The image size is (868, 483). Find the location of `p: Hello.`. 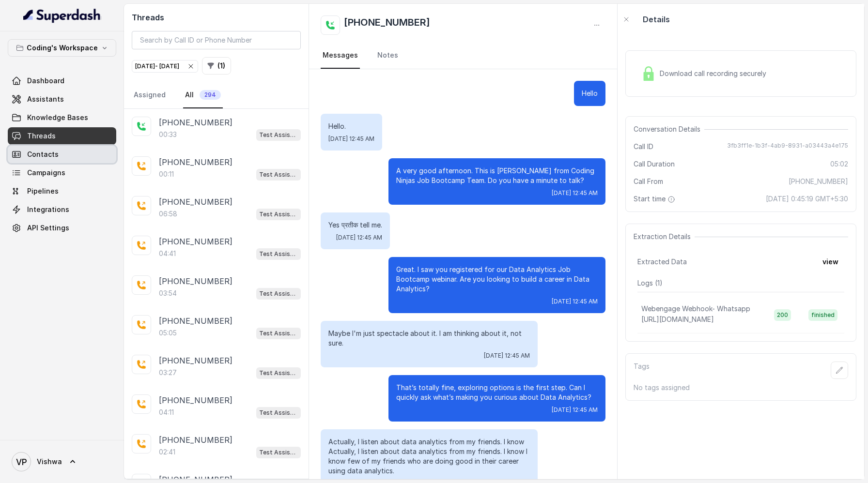

p: Hello. is located at coordinates (352, 127).